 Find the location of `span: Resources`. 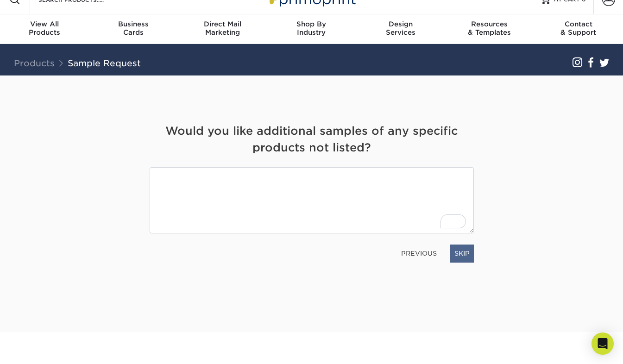

span: Resources is located at coordinates (489, 24).